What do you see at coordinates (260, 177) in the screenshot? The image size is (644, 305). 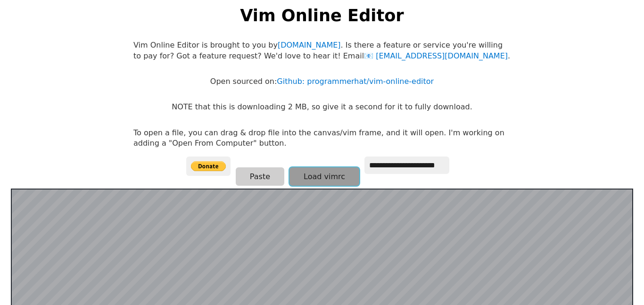 I see `button: Paste` at bounding box center [260, 177].